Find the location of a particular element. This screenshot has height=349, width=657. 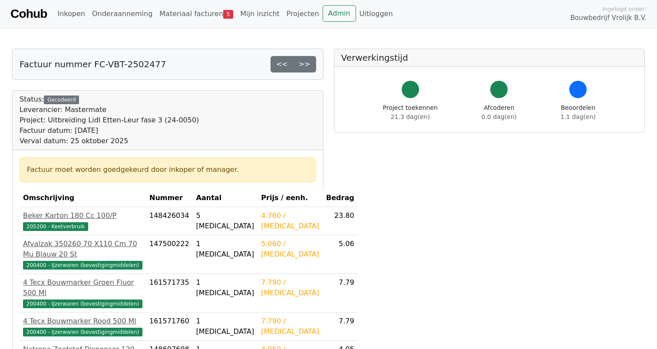

div: Afcoderen is located at coordinates (499, 112).